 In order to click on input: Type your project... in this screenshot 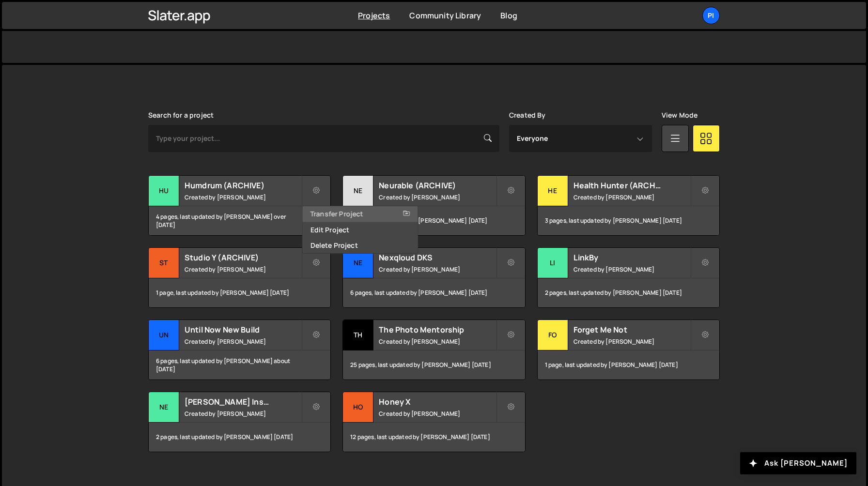, I will do `click(323, 138)`.